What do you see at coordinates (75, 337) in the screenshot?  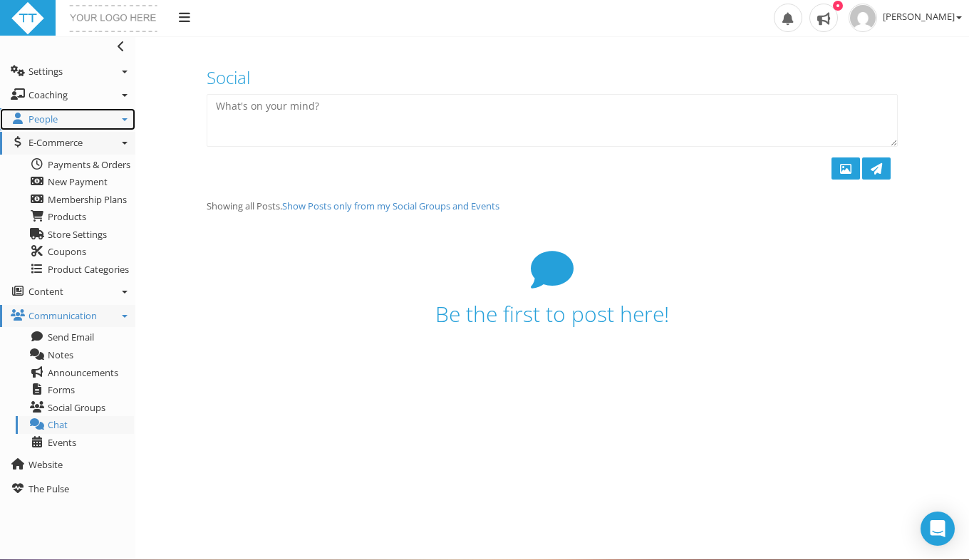 I see `a: Send Email` at bounding box center [75, 337].